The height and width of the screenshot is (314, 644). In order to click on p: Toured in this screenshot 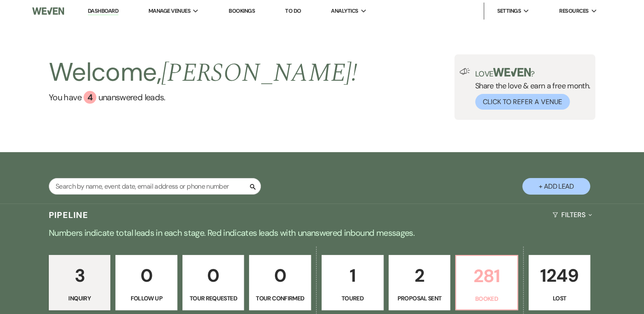, I will do `click(352, 298)`.